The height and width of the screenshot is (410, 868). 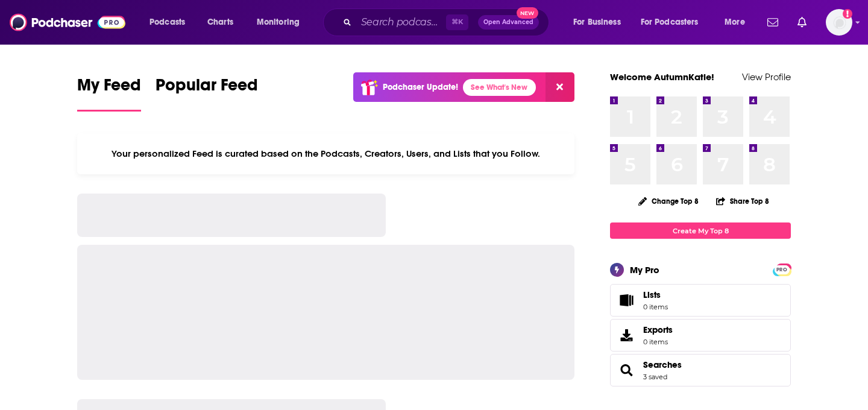 I want to click on span: My Feed, so click(x=109, y=89).